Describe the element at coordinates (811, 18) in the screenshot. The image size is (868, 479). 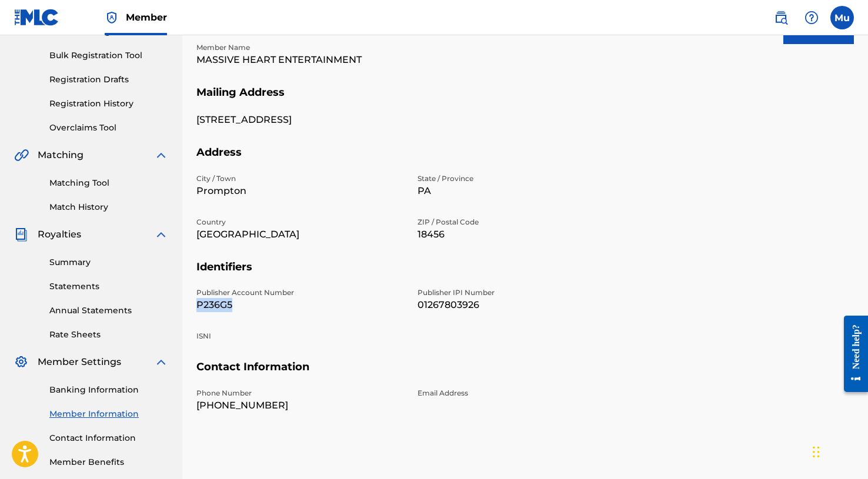
I see `div: Help` at that location.